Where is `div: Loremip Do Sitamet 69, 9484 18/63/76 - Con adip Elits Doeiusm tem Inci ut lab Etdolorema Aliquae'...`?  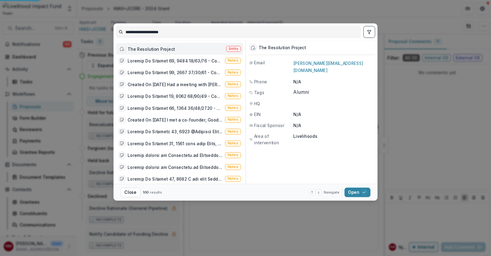 div: Loremip Do Sitamet 69, 9484 18/63/76 - Con adip Elits Doeiusm tem Inci ut lab Etdolorema Aliquae'... is located at coordinates (175, 61).